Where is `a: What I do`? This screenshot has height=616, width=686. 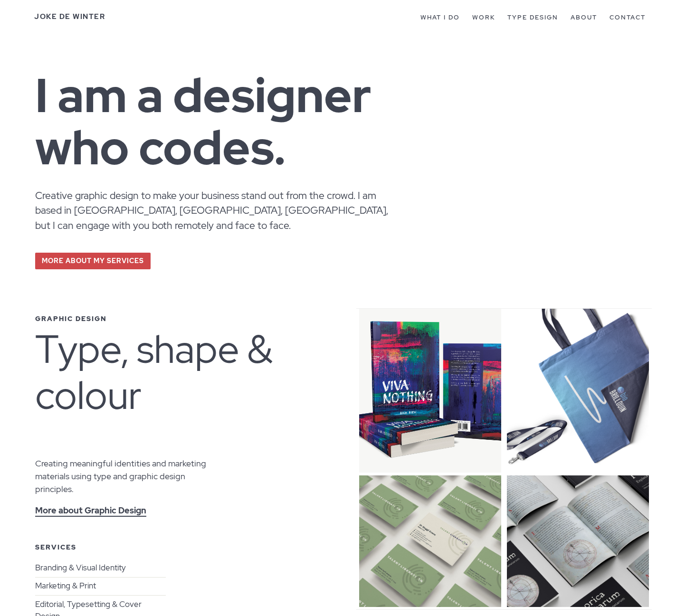
a: What I do is located at coordinates (440, 17).